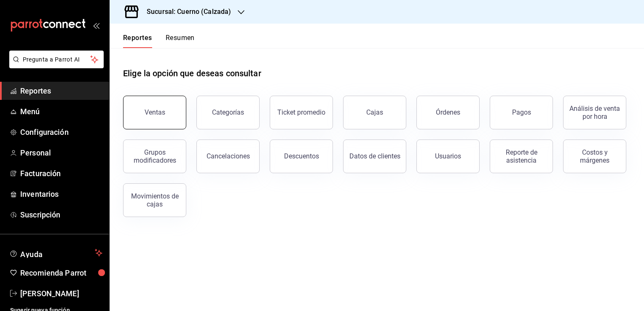  What do you see at coordinates (228, 156) in the screenshot?
I see `button: Cancelaciones` at bounding box center [228, 156].